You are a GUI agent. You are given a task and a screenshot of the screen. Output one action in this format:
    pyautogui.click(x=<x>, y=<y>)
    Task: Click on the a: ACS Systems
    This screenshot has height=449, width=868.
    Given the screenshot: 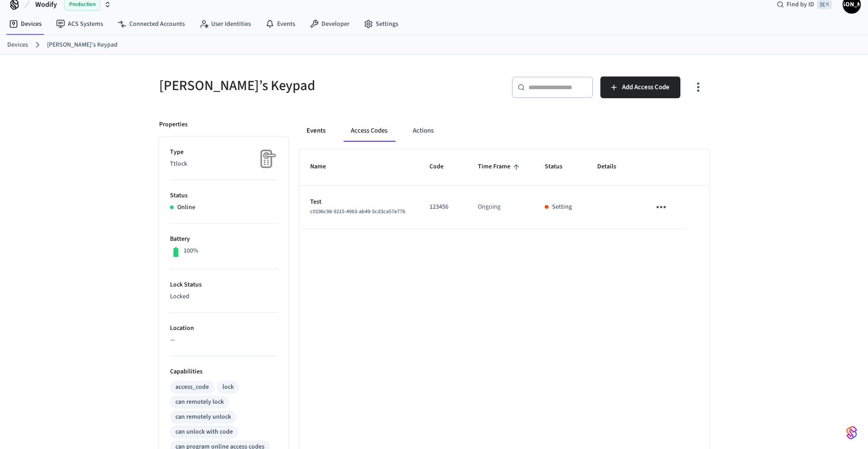 What is the action you would take?
    pyautogui.click(x=80, y=24)
    